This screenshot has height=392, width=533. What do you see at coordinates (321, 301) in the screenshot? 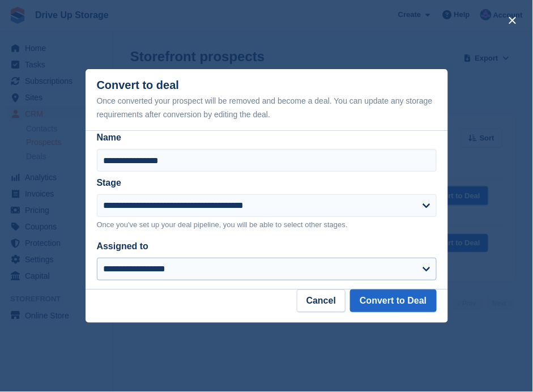
I see `button: Cancel` at bounding box center [321, 301].